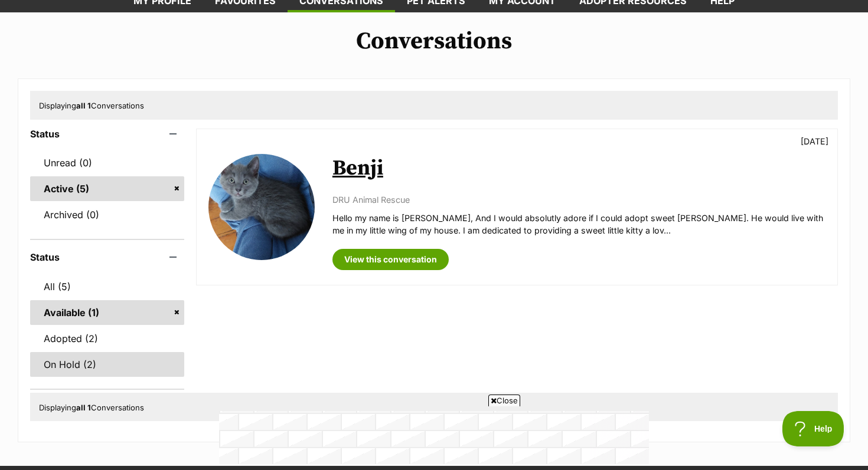 The width and height of the screenshot is (868, 470). Describe the element at coordinates (390, 260) in the screenshot. I see `a: View this conversation` at that location.